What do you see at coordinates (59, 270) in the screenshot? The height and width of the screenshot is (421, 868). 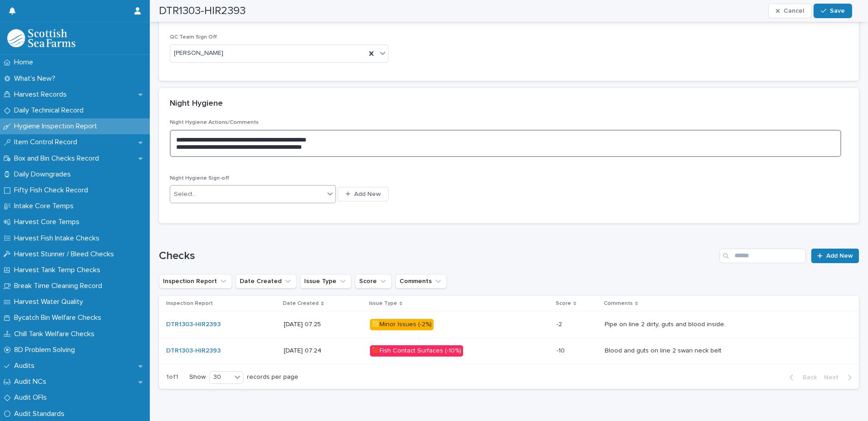 I see `p: Harvest Tank Temp Checks` at bounding box center [59, 270].